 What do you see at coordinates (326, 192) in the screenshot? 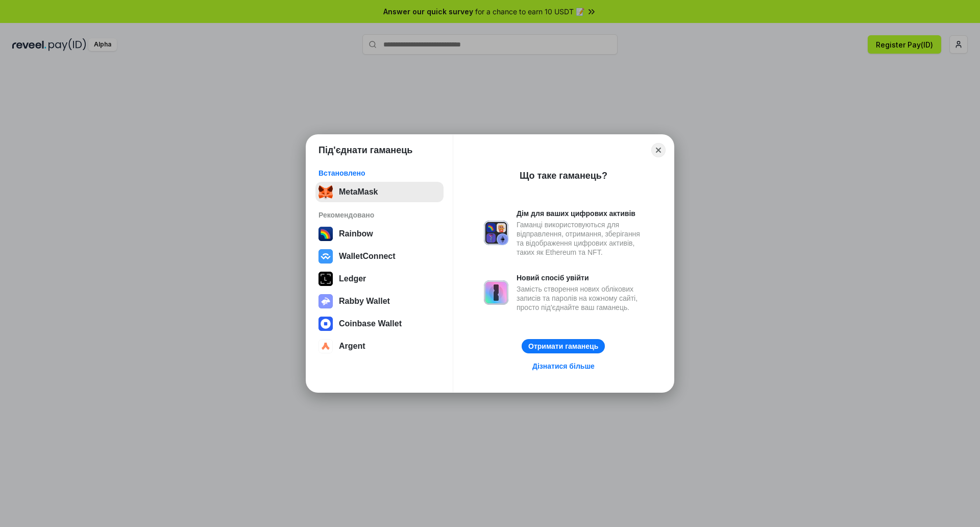
I see `img: svg+xml;base64,PHN2ZyB3aWR0aD0iMzUiIGhlaWdodD0iMzQiIHZpZXdCb3g9IjAgMCAzNSAzNCIgZmlsbD0ibm9uZSIgeG...` at bounding box center [326, 192].